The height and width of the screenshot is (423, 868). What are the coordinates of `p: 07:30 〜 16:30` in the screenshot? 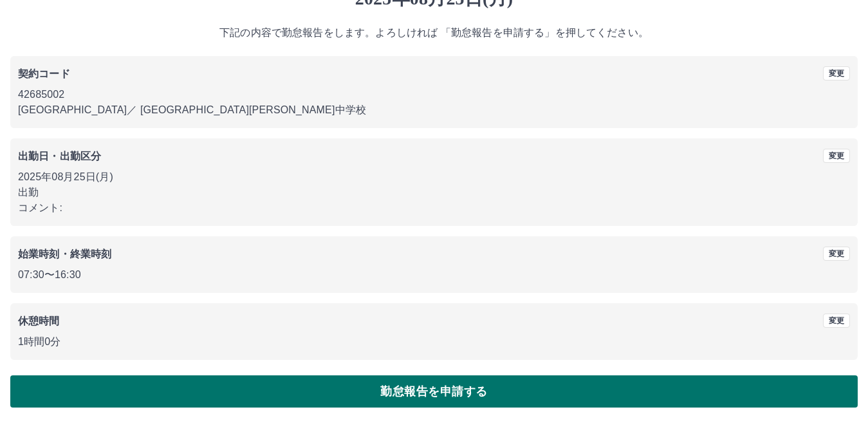 It's located at (433, 275).